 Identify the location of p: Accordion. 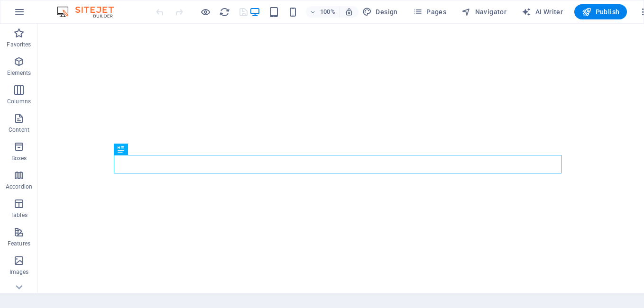
(19, 187).